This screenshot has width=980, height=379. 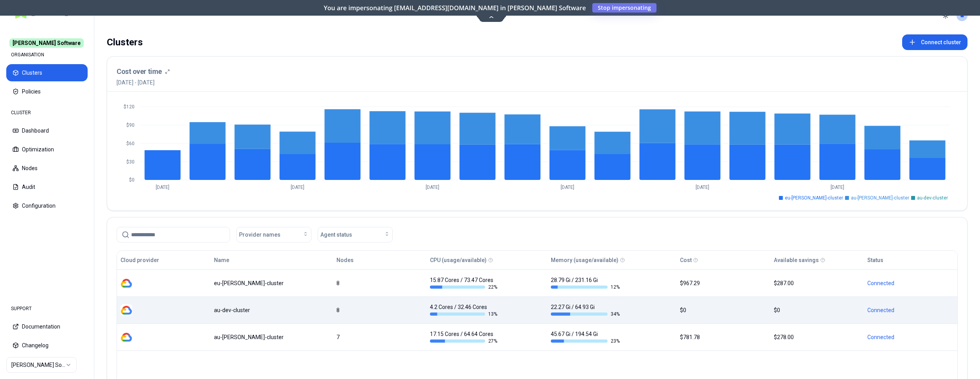 I want to click on button: Agent status, so click(x=355, y=235).